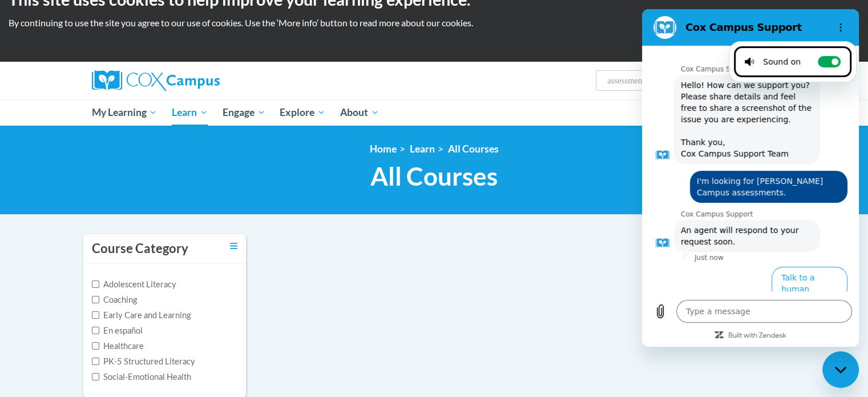 This screenshot has width=868, height=397. What do you see at coordinates (115, 327) in the screenshot?
I see `a: Built with Zendesk: Visit the Zendesk website in a new tab` at bounding box center [115, 327].